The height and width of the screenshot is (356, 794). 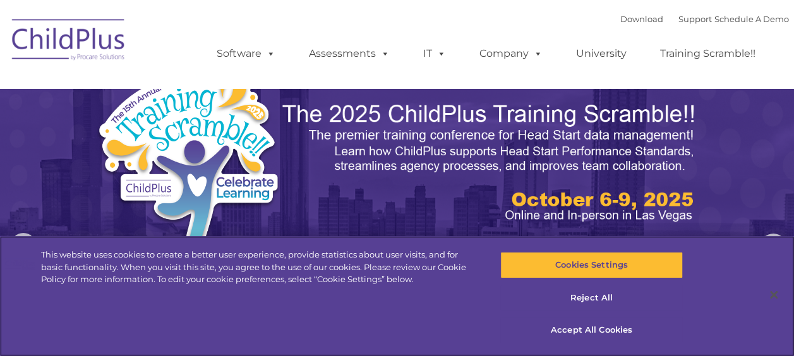 What do you see at coordinates (773, 295) in the screenshot?
I see `button: Close` at bounding box center [773, 295].